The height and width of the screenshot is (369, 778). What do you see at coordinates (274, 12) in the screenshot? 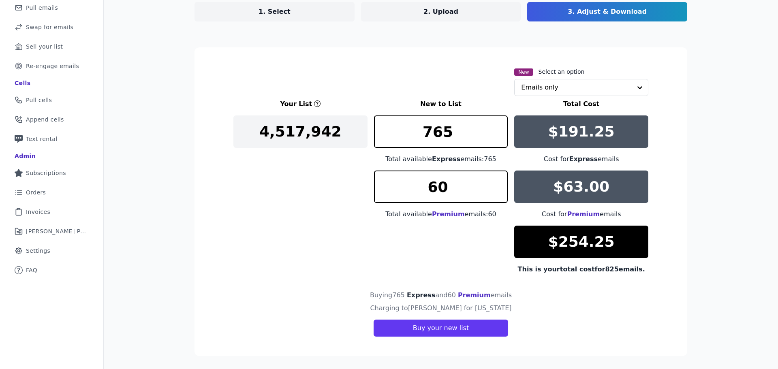
I see `p: 1. Select` at bounding box center [274, 12].